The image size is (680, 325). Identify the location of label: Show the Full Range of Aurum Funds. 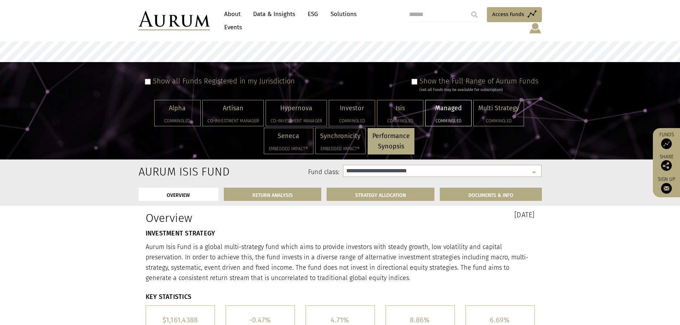
(479, 81).